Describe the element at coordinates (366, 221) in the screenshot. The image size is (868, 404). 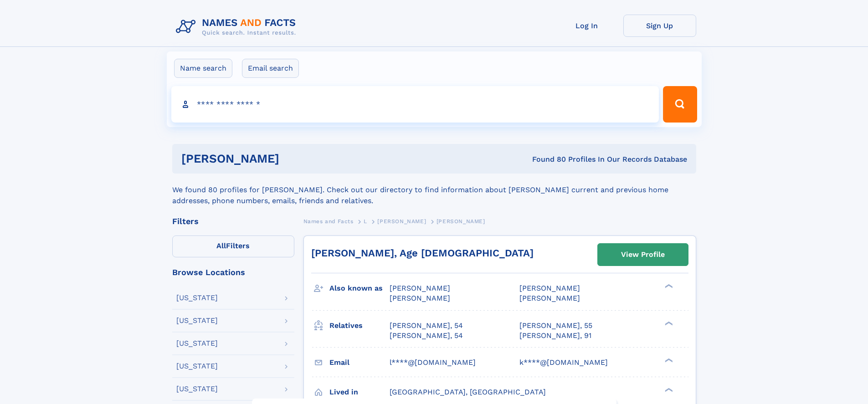
I see `a: L` at that location.